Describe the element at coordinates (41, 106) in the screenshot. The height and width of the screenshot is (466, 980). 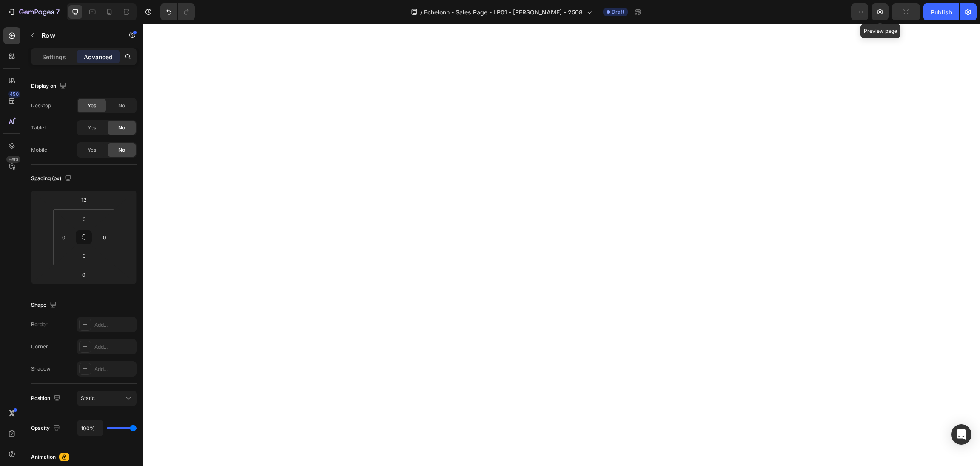
I see `div: Desktop` at that location.